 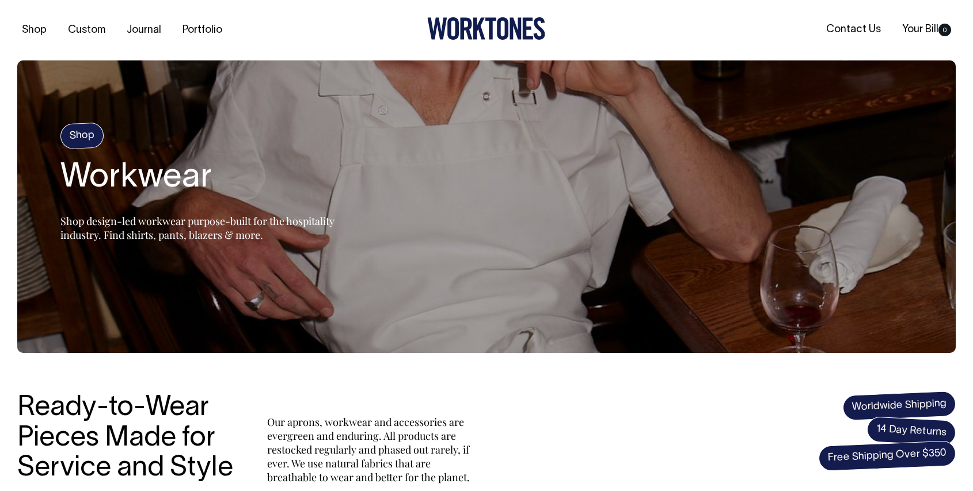 I want to click on span: 0, so click(x=944, y=30).